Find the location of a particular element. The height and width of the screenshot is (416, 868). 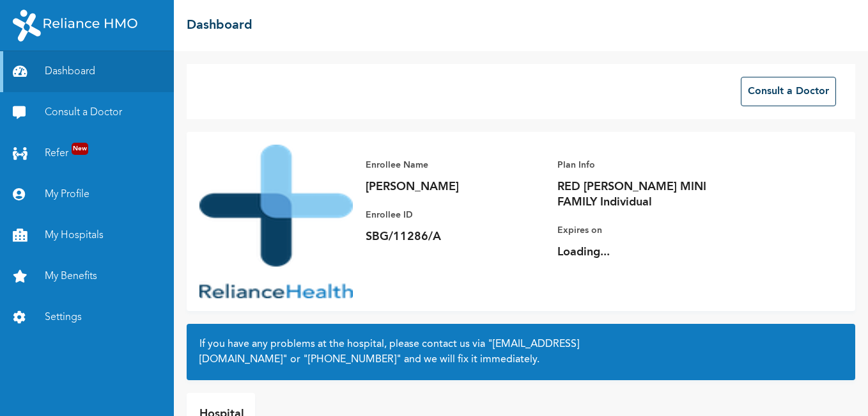

span: New is located at coordinates (80, 148).